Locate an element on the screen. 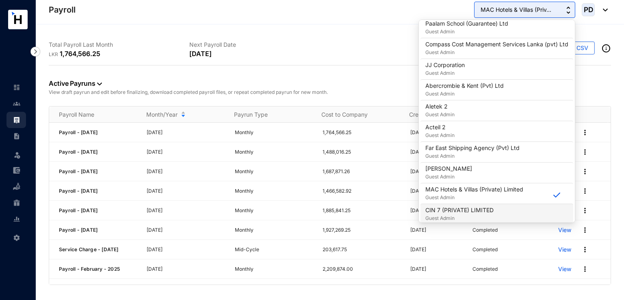 The image size is (624, 300). button: MAC Hotels & Villas (Priv... is located at coordinates (524, 10).